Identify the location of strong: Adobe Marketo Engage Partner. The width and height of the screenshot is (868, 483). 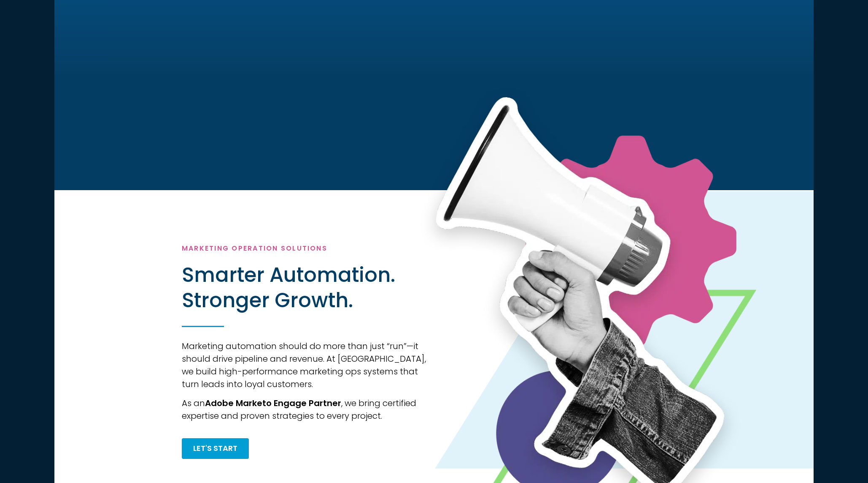
(273, 403).